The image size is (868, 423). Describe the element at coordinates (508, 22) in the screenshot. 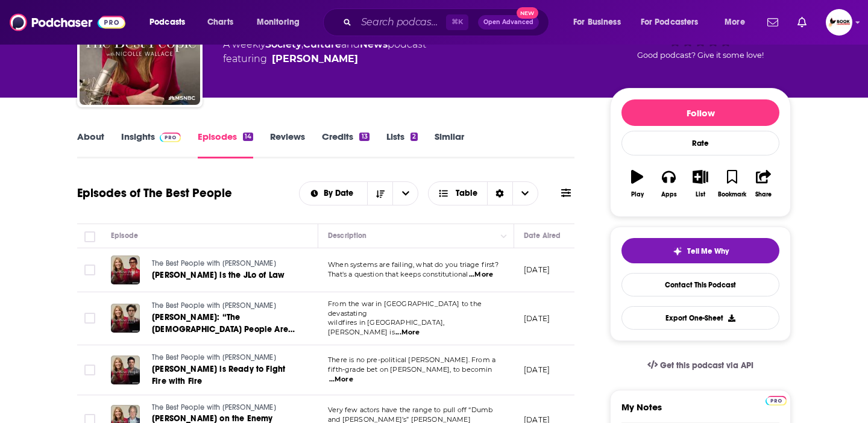

I see `span: Open Advanced` at that location.